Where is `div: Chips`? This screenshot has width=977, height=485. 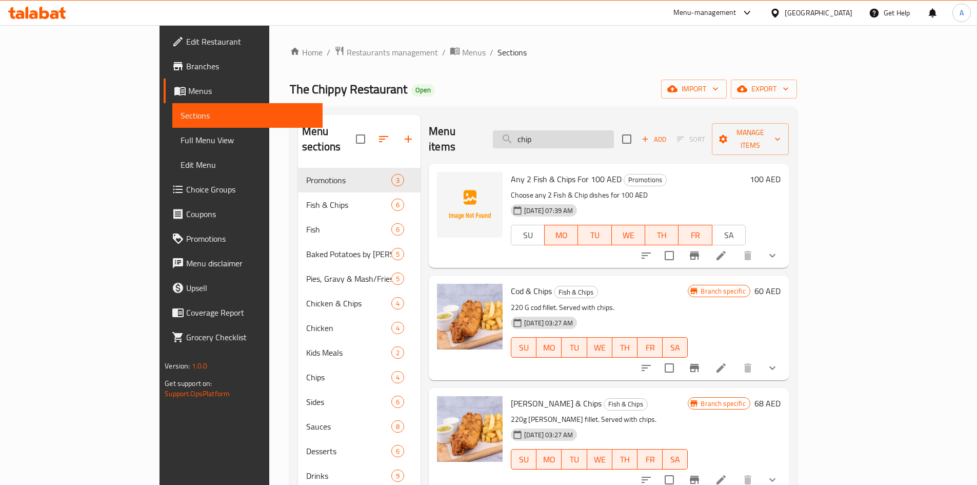 div: Chips is located at coordinates (349, 377).